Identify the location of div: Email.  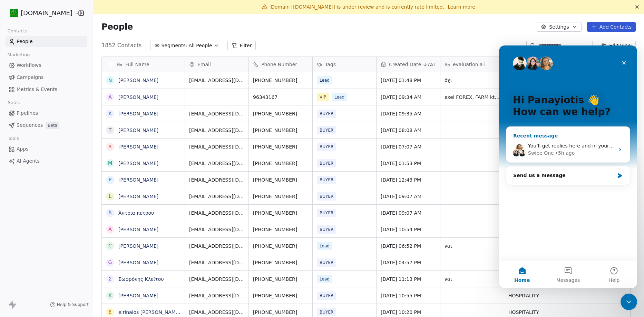
(217, 64).